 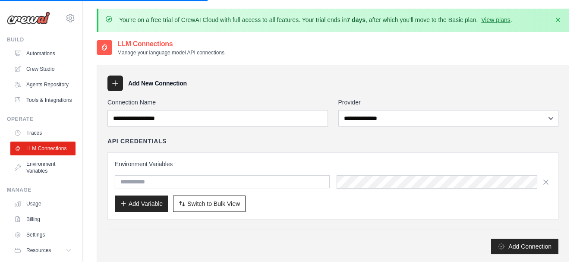 I want to click on a: Automations, so click(x=43, y=54).